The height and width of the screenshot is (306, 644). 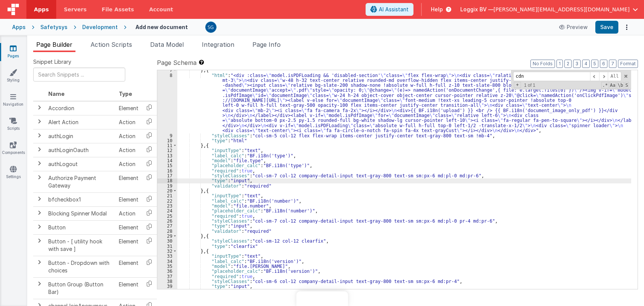 What do you see at coordinates (80, 164) in the screenshot?
I see `td: authLogout` at bounding box center [80, 164].